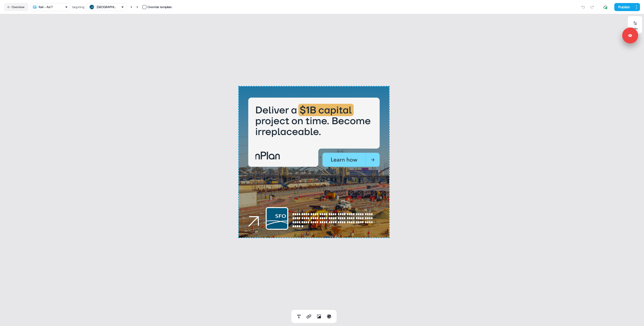 The image size is (644, 326). What do you see at coordinates (16, 7) in the screenshot?
I see `button: Overview` at bounding box center [16, 7].